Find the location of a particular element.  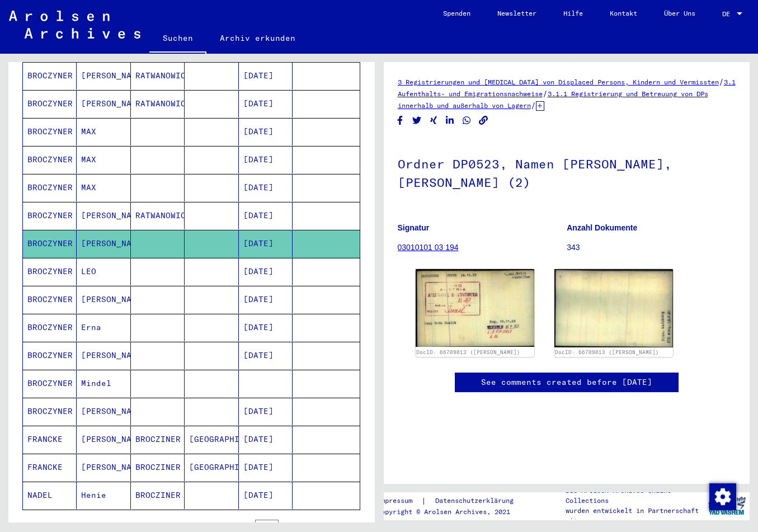

a: Archiv erkunden is located at coordinates (257, 38).